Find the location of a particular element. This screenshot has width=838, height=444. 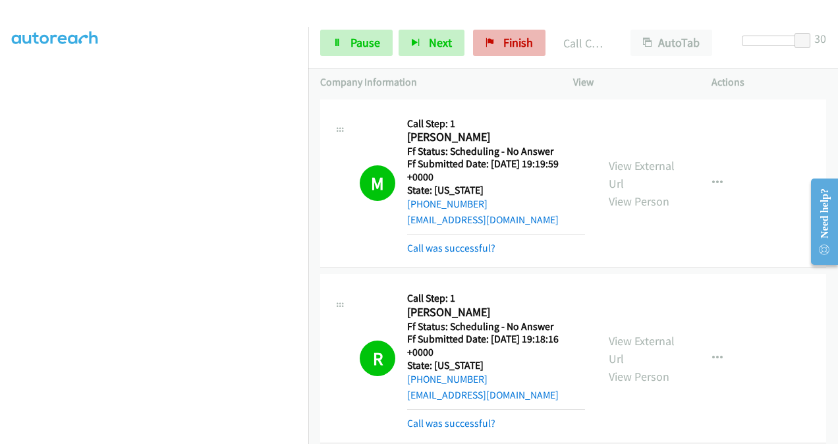

button: AutoTab is located at coordinates (671, 43).